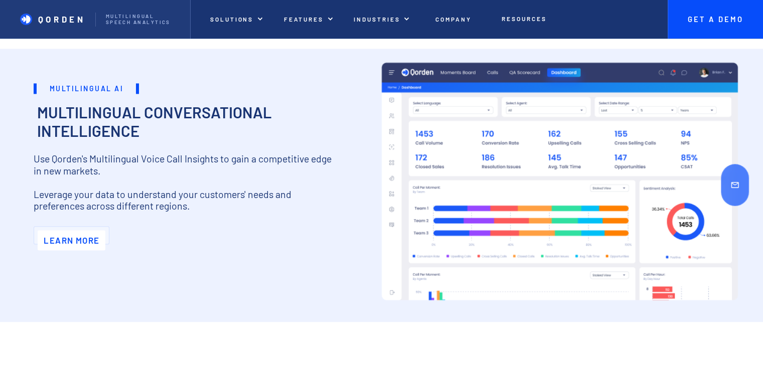 The width and height of the screenshot is (763, 370). What do you see at coordinates (377, 19) in the screenshot?
I see `p: INDUSTRIES` at bounding box center [377, 19].